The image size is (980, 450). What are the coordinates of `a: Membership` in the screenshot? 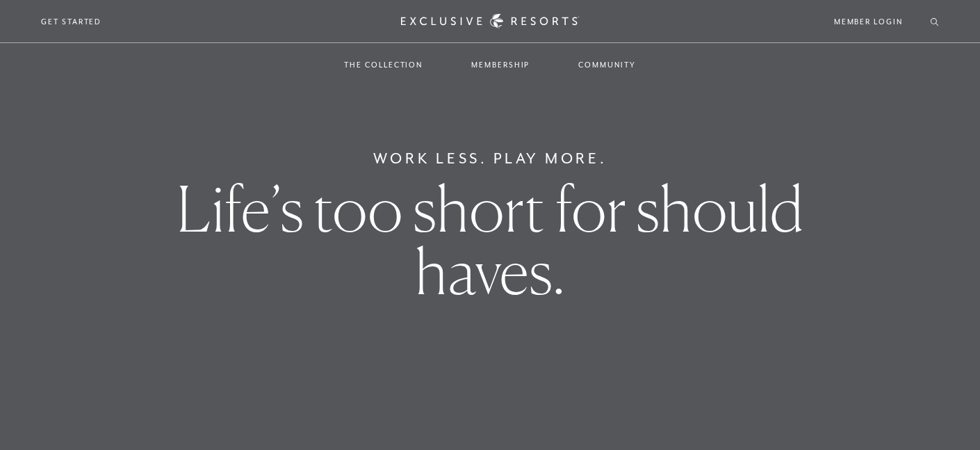 It's located at (500, 65).